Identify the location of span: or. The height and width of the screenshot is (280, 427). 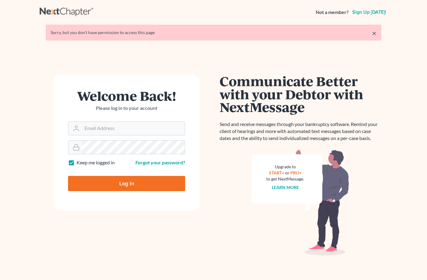
(287, 173).